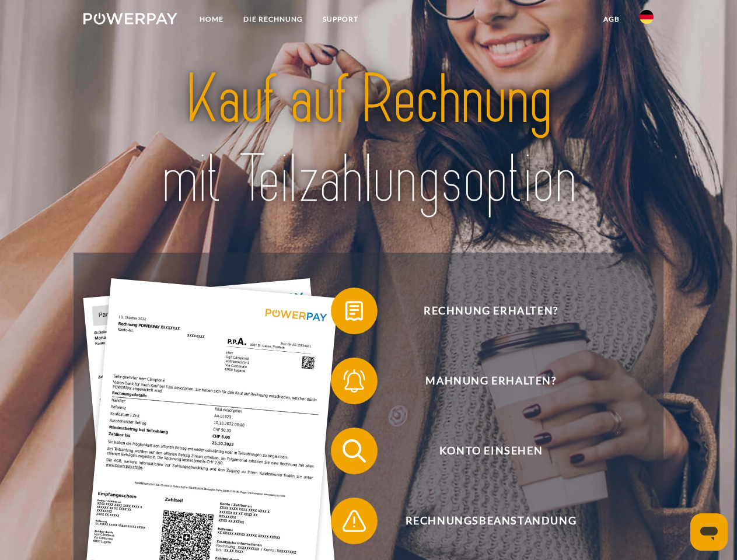 The height and width of the screenshot is (560, 737). I want to click on button: Konto einsehen, so click(483, 451).